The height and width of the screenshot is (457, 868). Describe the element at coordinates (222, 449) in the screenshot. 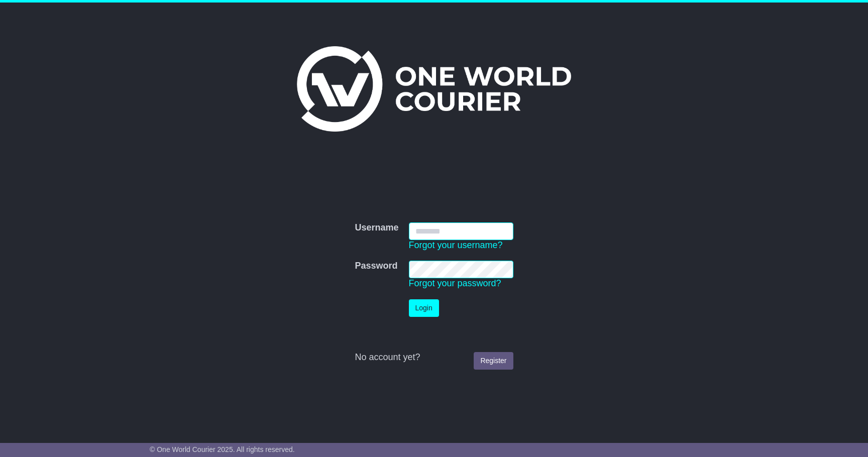

I see `span: © One World Courier 2025. All rights reserved.` at that location.